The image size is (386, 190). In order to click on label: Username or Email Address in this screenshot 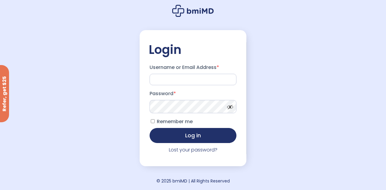, I will do `click(193, 67)`.